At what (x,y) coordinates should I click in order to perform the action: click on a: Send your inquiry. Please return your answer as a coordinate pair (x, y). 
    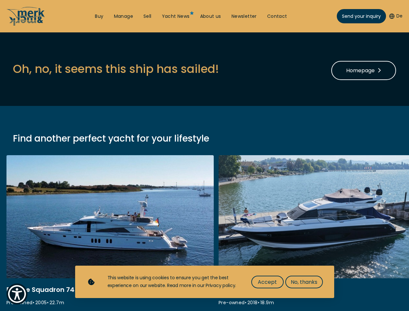
    Looking at the image, I should click on (361, 16).